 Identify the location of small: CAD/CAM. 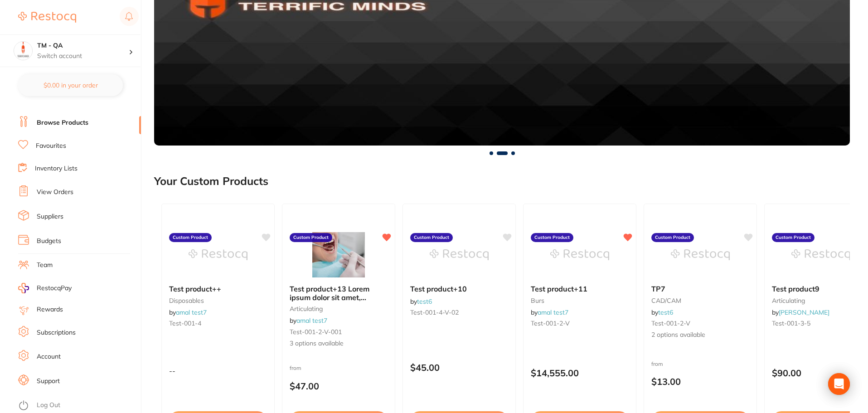
(700, 301).